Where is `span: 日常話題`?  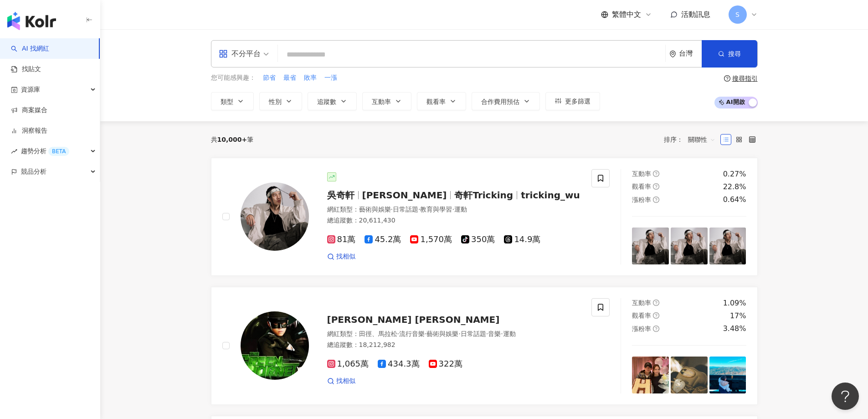
span: 日常話題 is located at coordinates (406, 209).